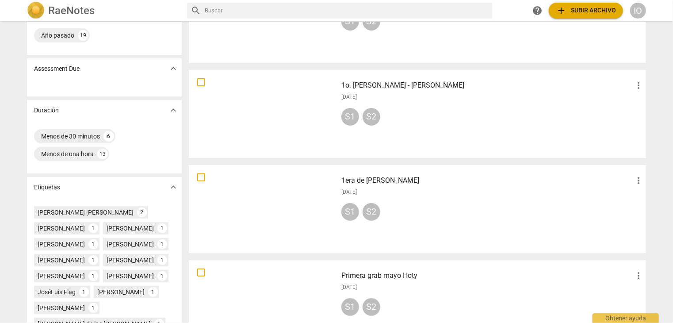 The height and width of the screenshot is (323, 673). What do you see at coordinates (58, 35) in the screenshot?
I see `div: Año pasado` at bounding box center [58, 35].